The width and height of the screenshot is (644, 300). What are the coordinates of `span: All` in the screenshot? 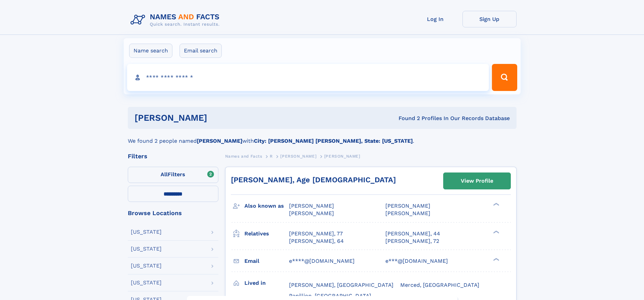 It's located at (164, 174).